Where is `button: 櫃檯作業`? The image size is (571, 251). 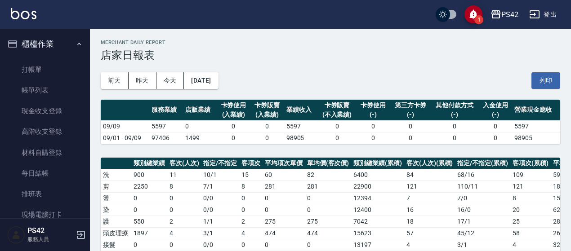
button: 櫃檯作業 is located at coordinates (45, 44).